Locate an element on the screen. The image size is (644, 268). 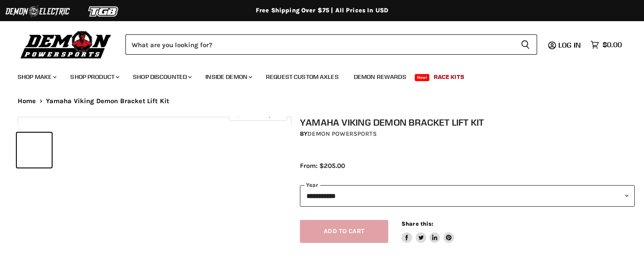
img: TGB Logo 2 is located at coordinates (104, 11).